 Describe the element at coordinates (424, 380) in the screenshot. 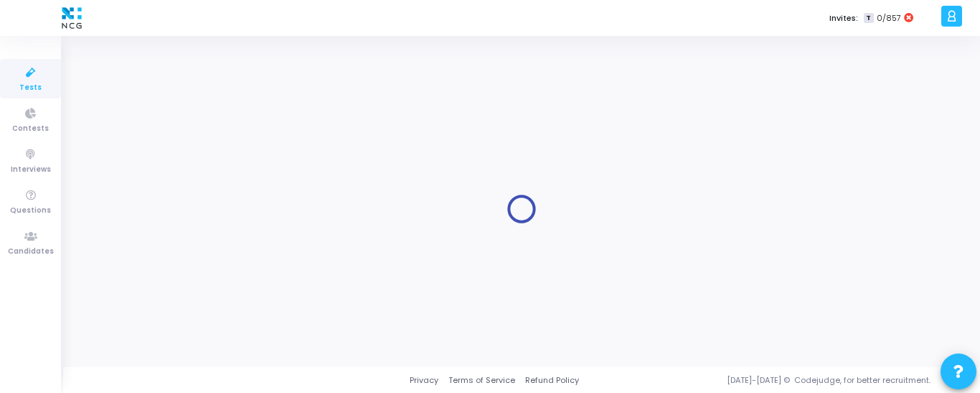

I see `a: Privacy` at that location.